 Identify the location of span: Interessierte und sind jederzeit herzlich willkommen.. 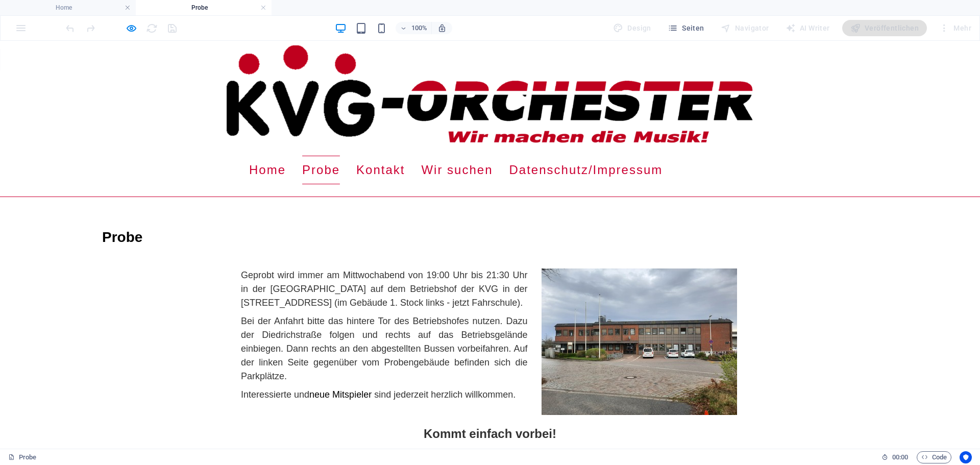
(378, 354).